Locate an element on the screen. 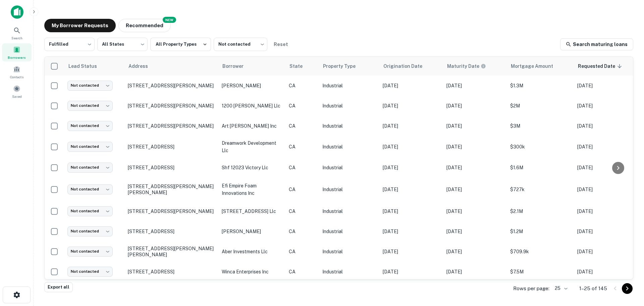 This screenshot has height=306, width=644. p: $1.3M is located at coordinates (541, 85).